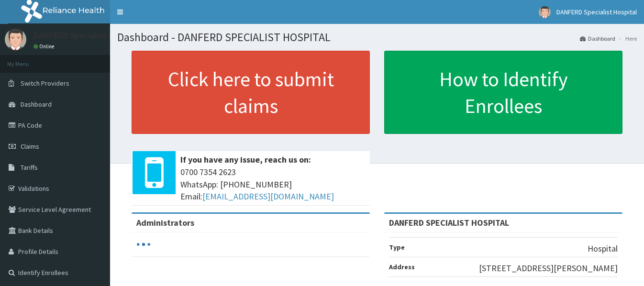 This screenshot has height=286, width=644. What do you see at coordinates (597, 38) in the screenshot?
I see `a: Dashboard` at bounding box center [597, 38].